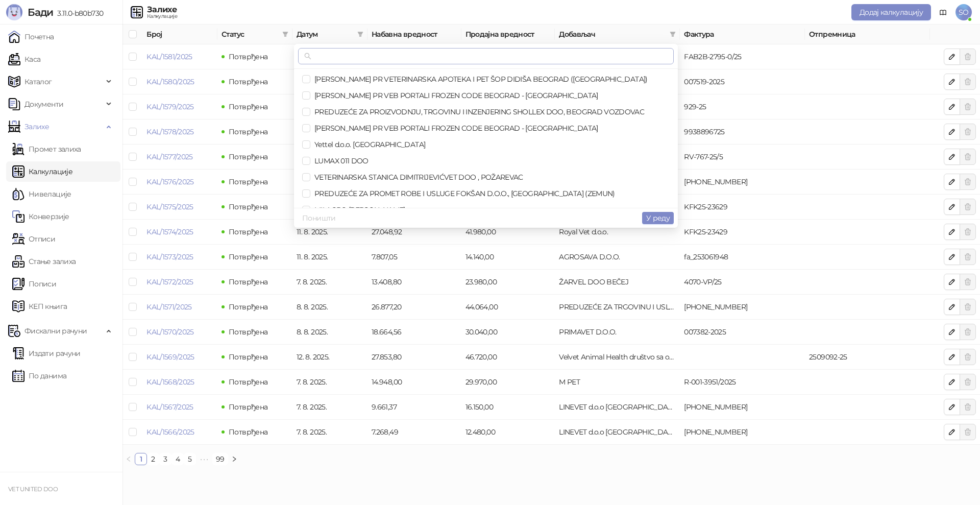 Image resolution: width=980 pixels, height=505 pixels. What do you see at coordinates (742, 207) in the screenshot?
I see `td: KFK25-23629` at bounding box center [742, 207].